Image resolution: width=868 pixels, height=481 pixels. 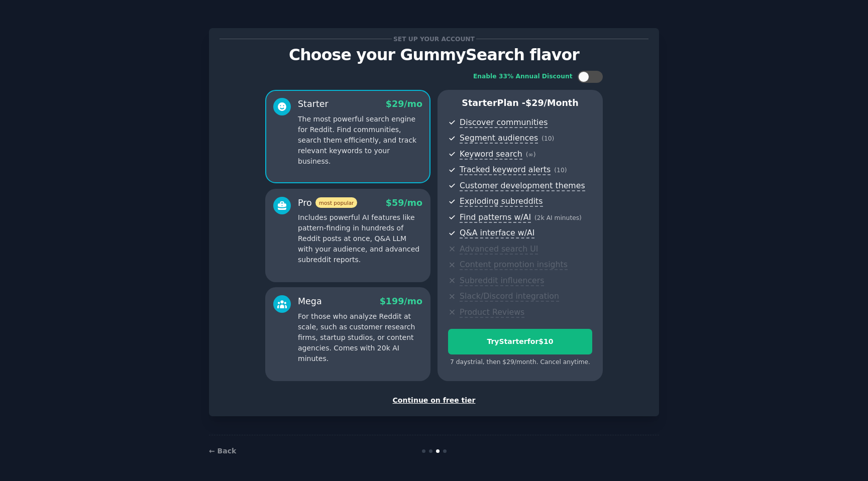 I want to click on span: $ 29 /month, so click(x=552, y=103).